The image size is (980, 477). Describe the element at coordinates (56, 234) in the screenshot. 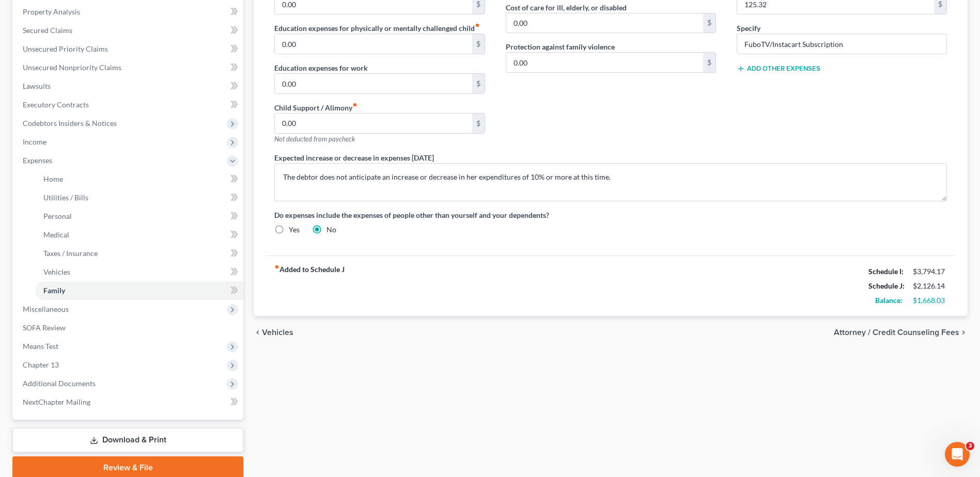

I see `span: Medical` at that location.